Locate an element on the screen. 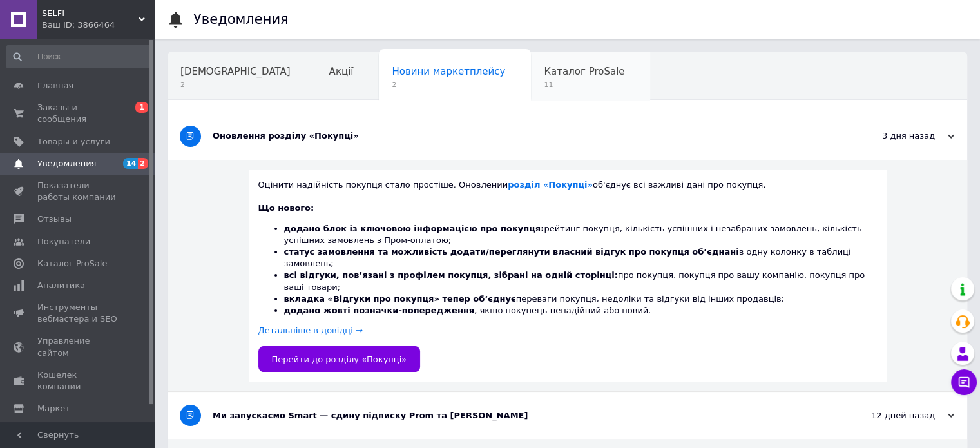  div: 12 дней назад is located at coordinates (890, 416).